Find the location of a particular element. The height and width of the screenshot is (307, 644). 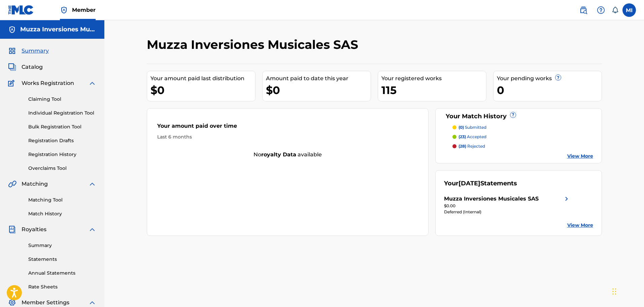

img: Works Registration is located at coordinates (13, 83).